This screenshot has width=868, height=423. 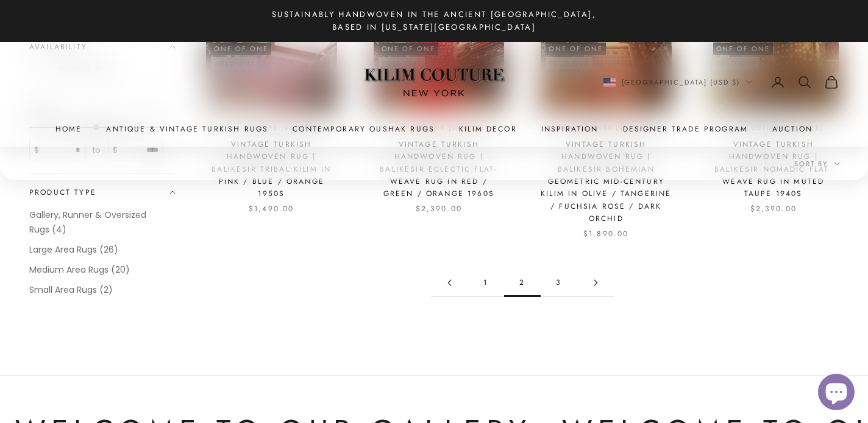 What do you see at coordinates (817, 164) in the screenshot?
I see `button: Sort by` at bounding box center [817, 164].